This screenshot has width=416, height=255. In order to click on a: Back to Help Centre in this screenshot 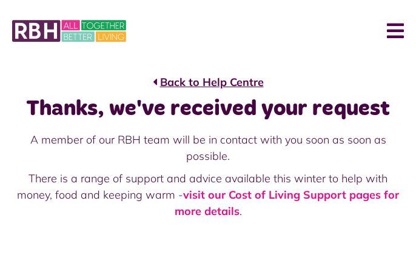, I will do `click(208, 82)`.